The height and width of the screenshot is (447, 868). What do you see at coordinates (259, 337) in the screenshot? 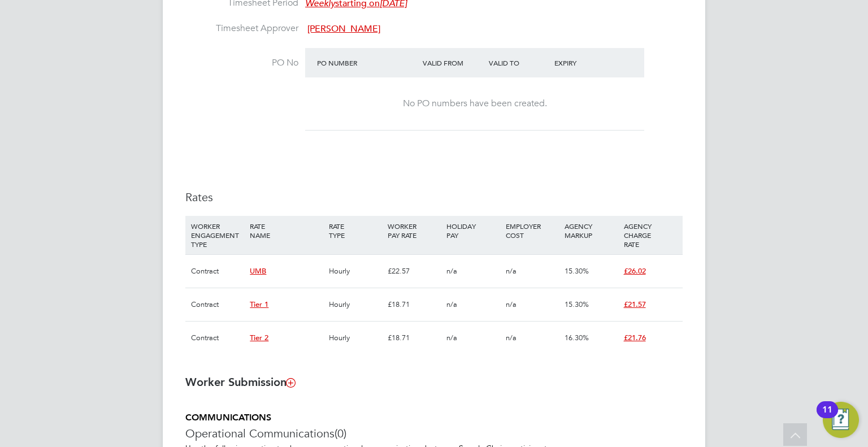
I see `span: Tier 2` at bounding box center [259, 337].